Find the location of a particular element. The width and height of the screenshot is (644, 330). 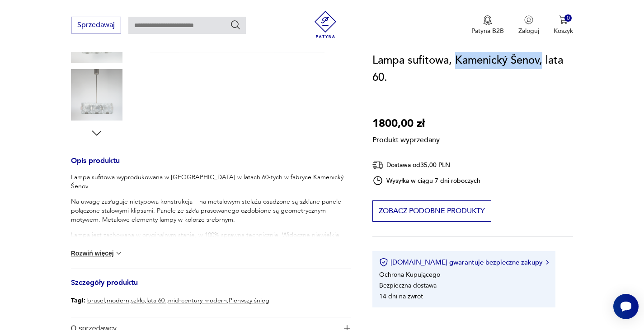

button: Patyna B2B is located at coordinates (487, 25).